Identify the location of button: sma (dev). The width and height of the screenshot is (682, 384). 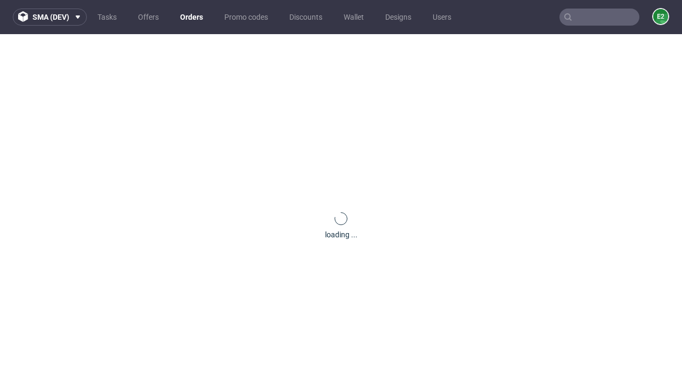
(50, 17).